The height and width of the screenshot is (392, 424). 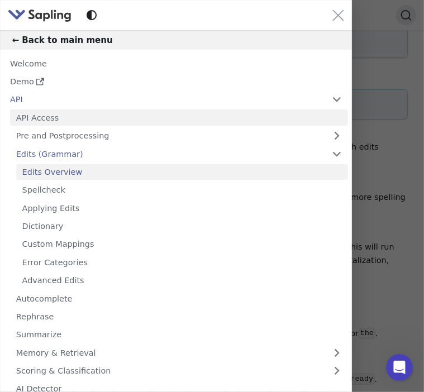 What do you see at coordinates (179, 352) in the screenshot?
I see `a: Memory & Retrieval` at bounding box center [179, 352].